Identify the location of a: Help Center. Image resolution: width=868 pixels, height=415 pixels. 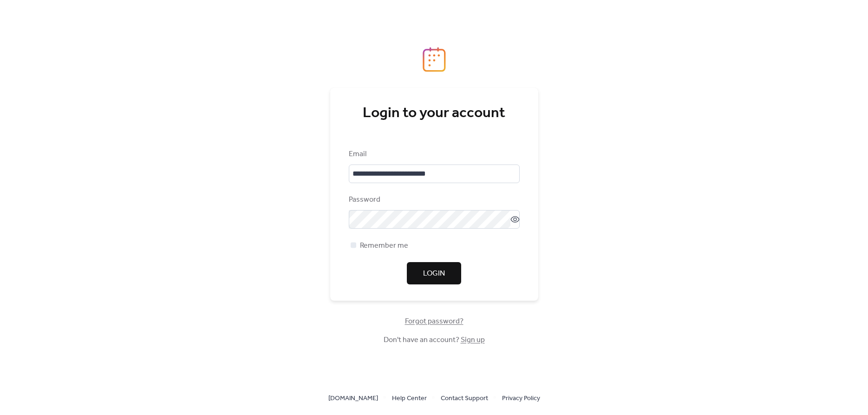
(409, 398).